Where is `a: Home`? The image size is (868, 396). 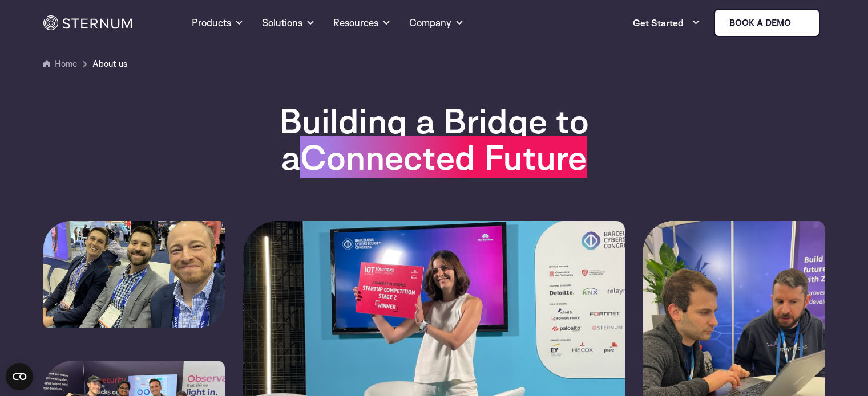 a: Home is located at coordinates (66, 63).